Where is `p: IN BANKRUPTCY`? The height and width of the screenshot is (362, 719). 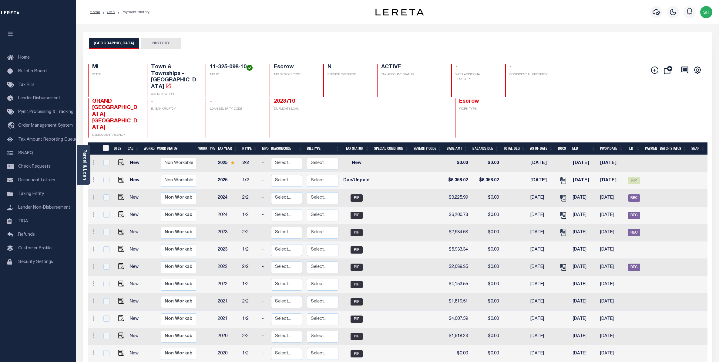 p: IN BANKRUPTCY is located at coordinates (175, 109).